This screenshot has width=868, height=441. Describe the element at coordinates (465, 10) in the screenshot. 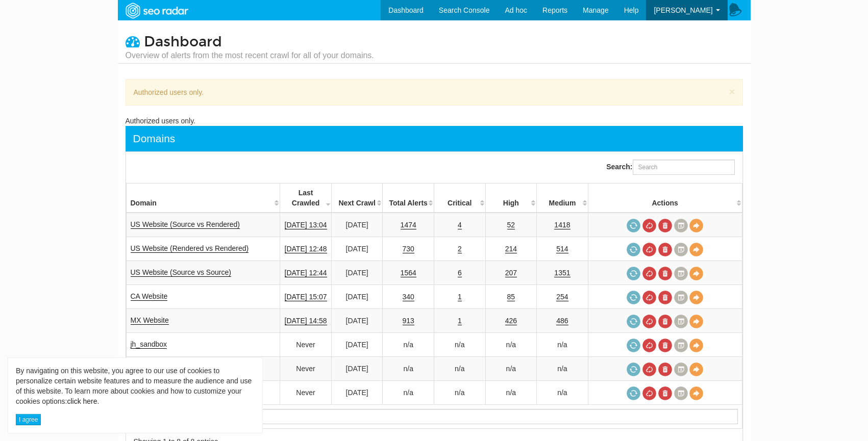

I see `span: Search Console` at that location.